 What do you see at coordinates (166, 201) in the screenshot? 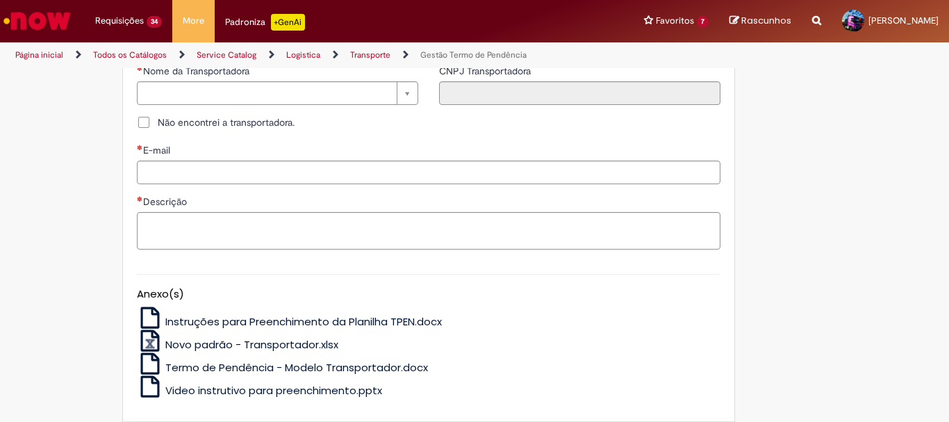
I see `span: Descrição` at bounding box center [166, 201].